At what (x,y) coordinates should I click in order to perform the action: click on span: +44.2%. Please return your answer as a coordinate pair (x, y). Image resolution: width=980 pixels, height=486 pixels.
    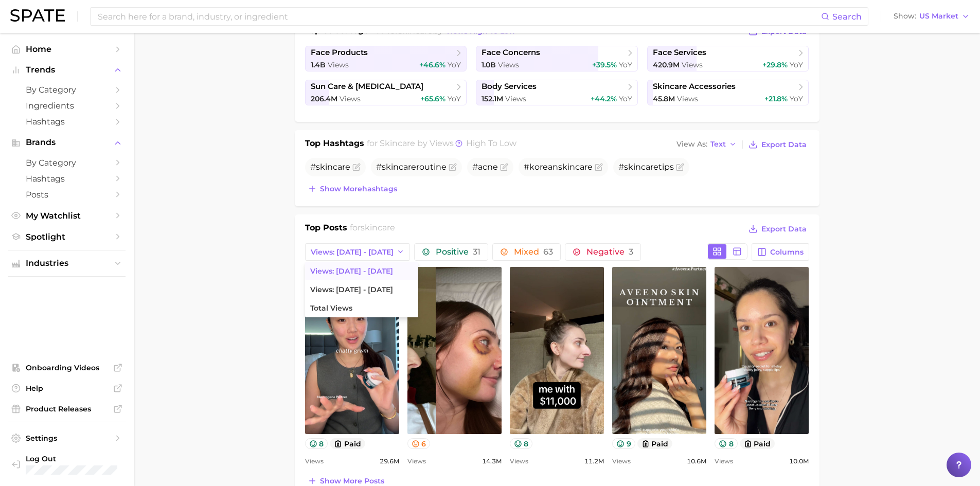
    Looking at the image, I should click on (604, 98).